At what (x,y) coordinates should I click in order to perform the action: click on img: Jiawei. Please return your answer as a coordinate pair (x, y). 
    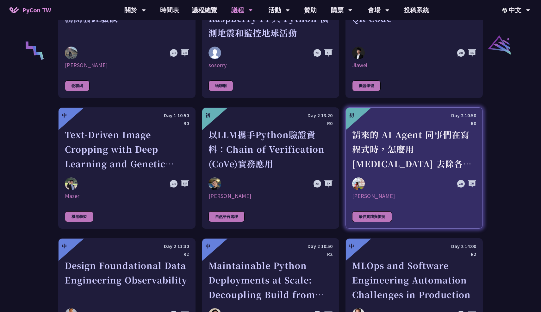
    Looking at the image, I should click on (358, 53).